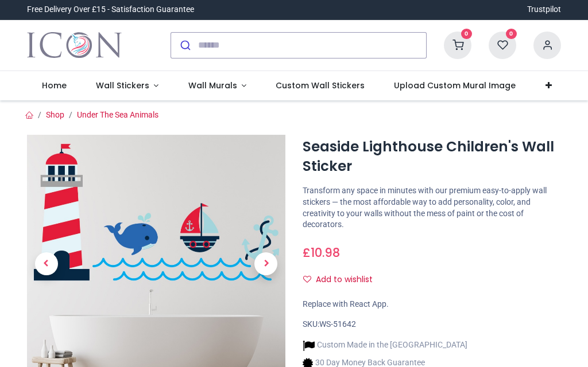  What do you see at coordinates (74, 45) in the screenshot?
I see `a: Logo of Icon Wall Stickers` at bounding box center [74, 45].